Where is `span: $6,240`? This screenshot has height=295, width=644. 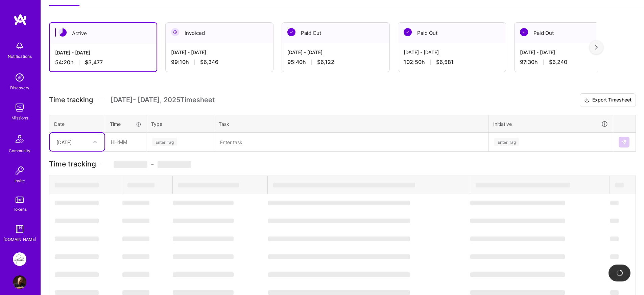 span: $6,240 is located at coordinates (559, 62).